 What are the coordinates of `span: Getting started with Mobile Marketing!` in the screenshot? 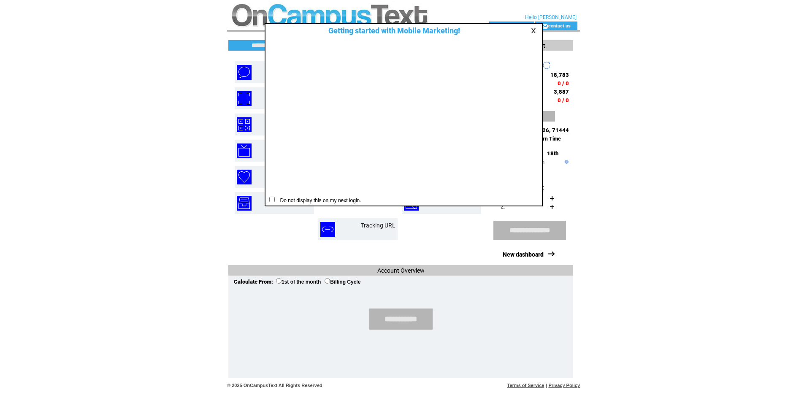 It's located at (390, 30).